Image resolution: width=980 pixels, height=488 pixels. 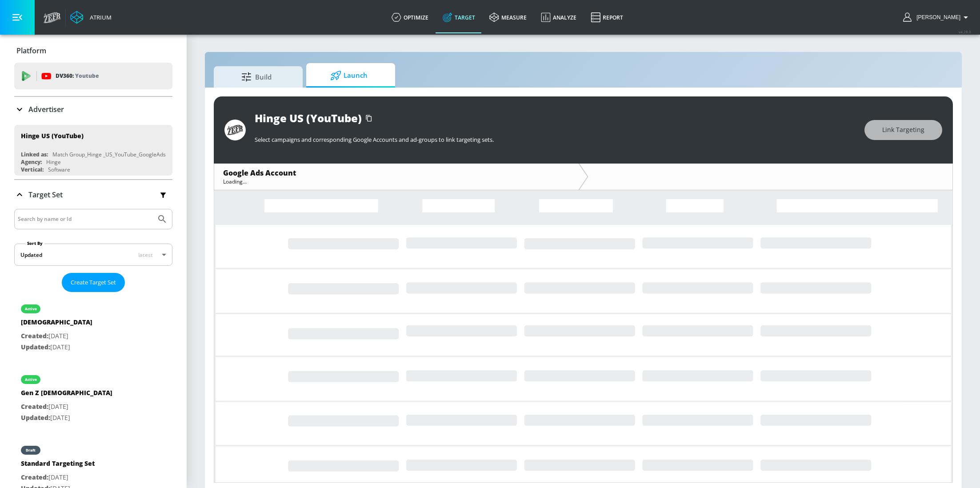 What do you see at coordinates (85, 219) in the screenshot?
I see `input: Search by name or Id` at bounding box center [85, 219].